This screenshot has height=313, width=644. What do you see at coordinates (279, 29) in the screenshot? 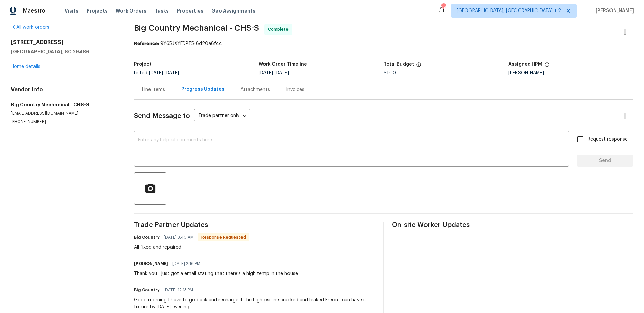
I see `span: Complete` at bounding box center [279, 29].